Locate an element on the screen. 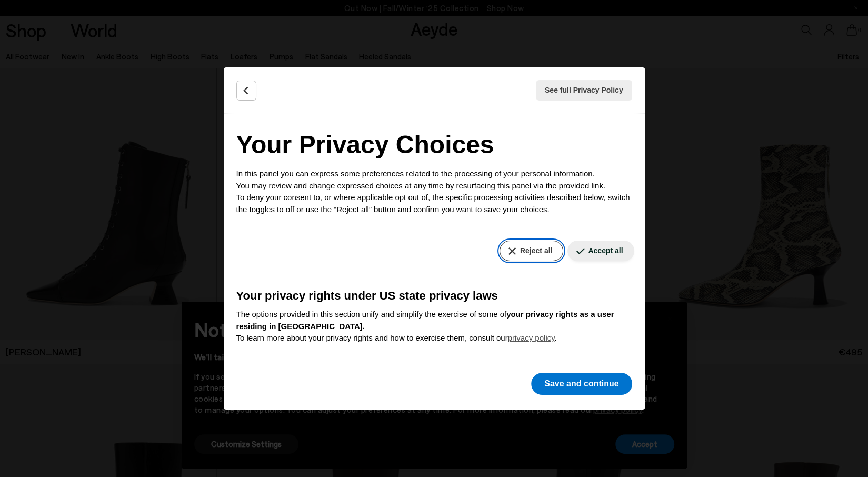 The height and width of the screenshot is (477, 868). span: See full Privacy Policy is located at coordinates (584, 90).